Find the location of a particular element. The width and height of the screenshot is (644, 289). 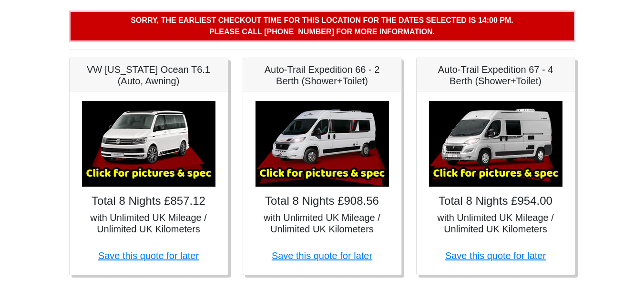

h4: Total 8 Nights £908.56 is located at coordinates (322, 201).